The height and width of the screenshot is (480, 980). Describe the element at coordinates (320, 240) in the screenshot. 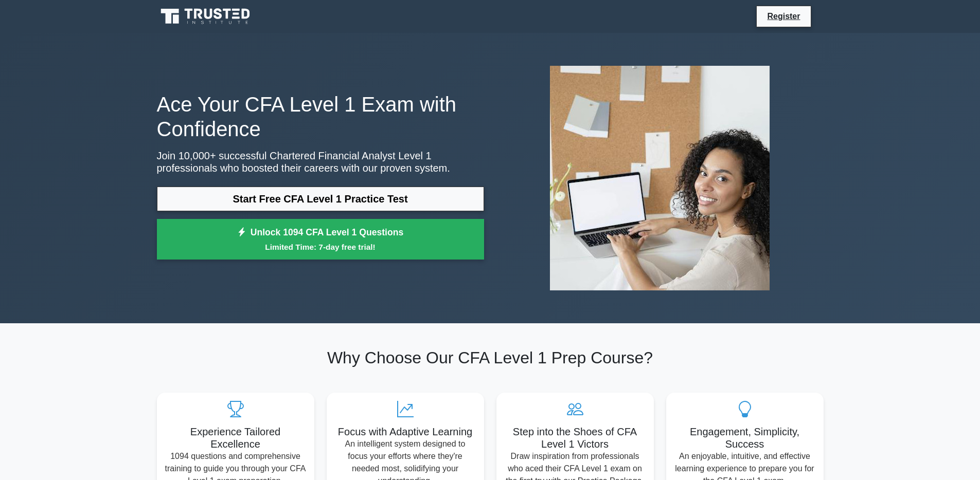

I see `a: Unlock 1094 CFA Level 1 QuestionsLimited Time: 7-day free trial!` at that location.